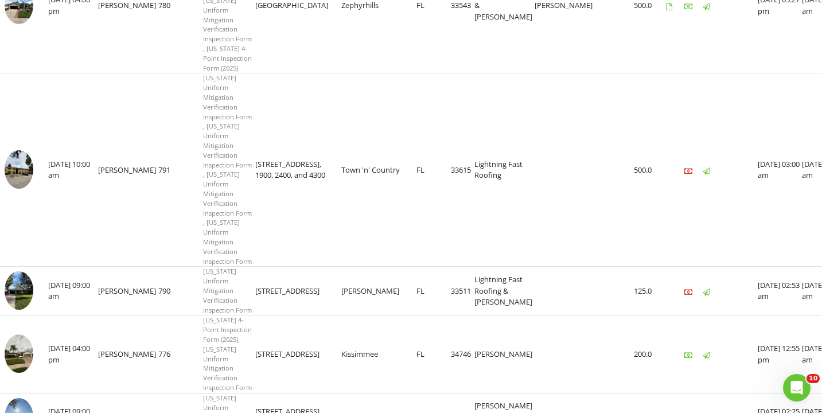 Image resolution: width=822 pixels, height=413 pixels. I want to click on span: 10, so click(813, 378).